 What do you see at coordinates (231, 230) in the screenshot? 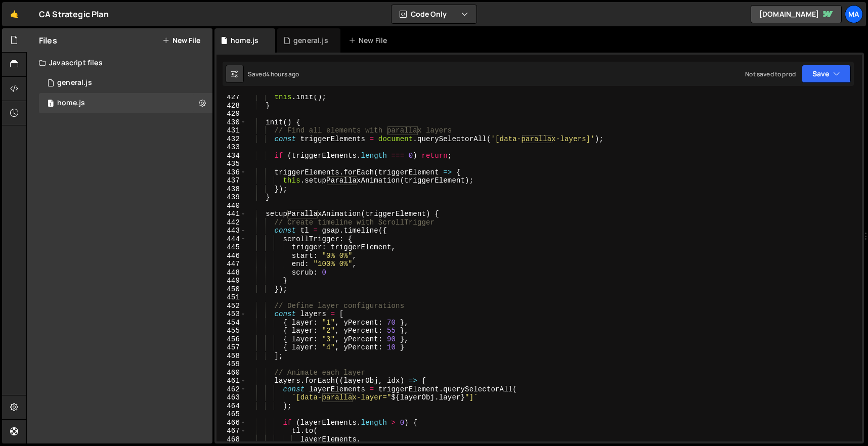
I see `div: 443` at bounding box center [231, 230].